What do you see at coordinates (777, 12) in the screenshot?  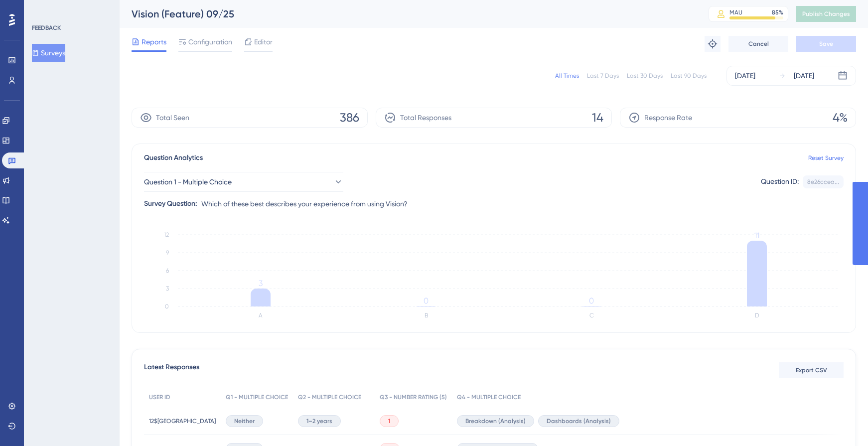 I see `div: 85 %` at bounding box center [777, 12].